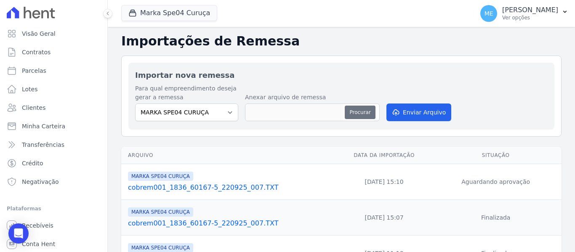  I want to click on a: Transferências, so click(53, 145).